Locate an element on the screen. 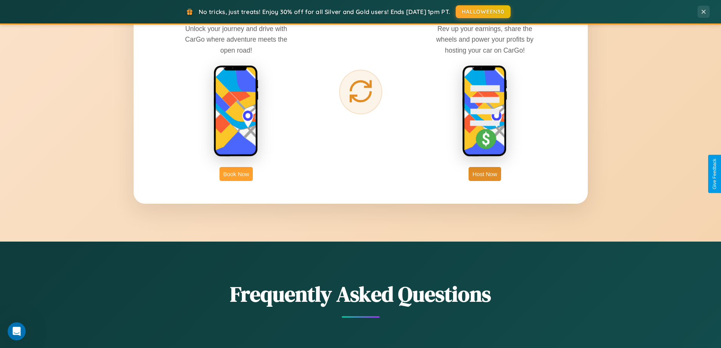  p: Unlock your journey and drive with CarGo where adventure meets the open road! is located at coordinates (236, 39).